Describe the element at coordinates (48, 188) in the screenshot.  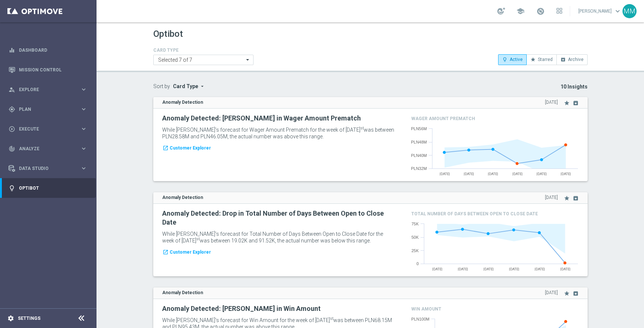
I see `div: Optibot` at that location.